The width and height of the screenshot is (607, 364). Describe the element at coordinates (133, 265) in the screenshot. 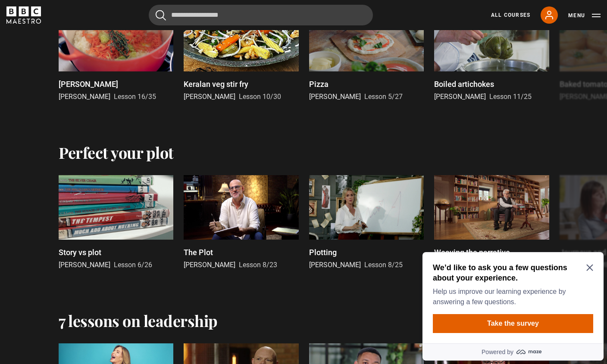

I see `span: Lesson 6/26` at that location.